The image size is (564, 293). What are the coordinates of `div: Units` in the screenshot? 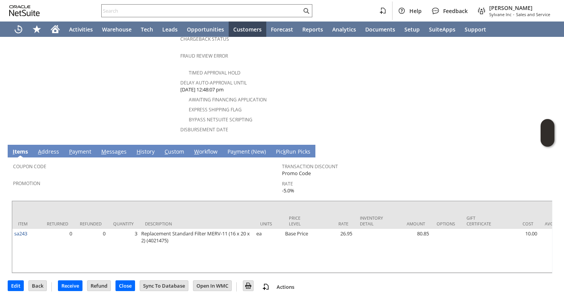 It's located at (269, 223).